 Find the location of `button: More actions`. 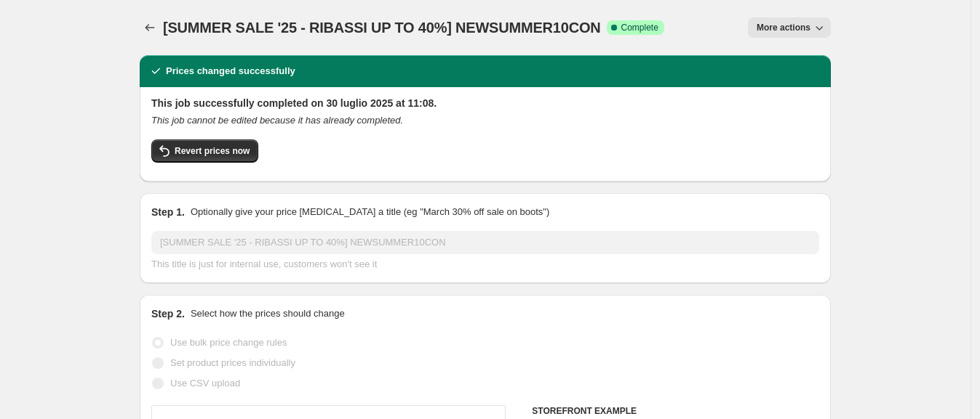

button: More actions is located at coordinates (790, 28).